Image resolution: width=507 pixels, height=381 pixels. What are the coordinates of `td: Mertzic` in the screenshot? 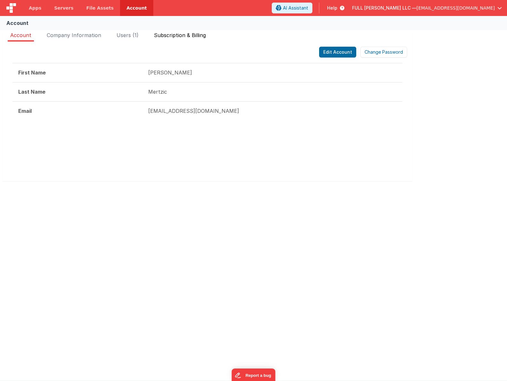 It's located at (272, 92).